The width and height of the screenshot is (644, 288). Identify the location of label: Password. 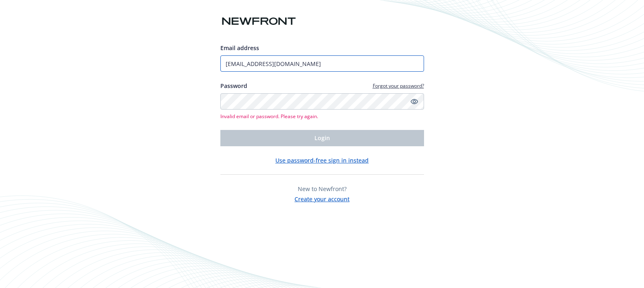
(234, 85).